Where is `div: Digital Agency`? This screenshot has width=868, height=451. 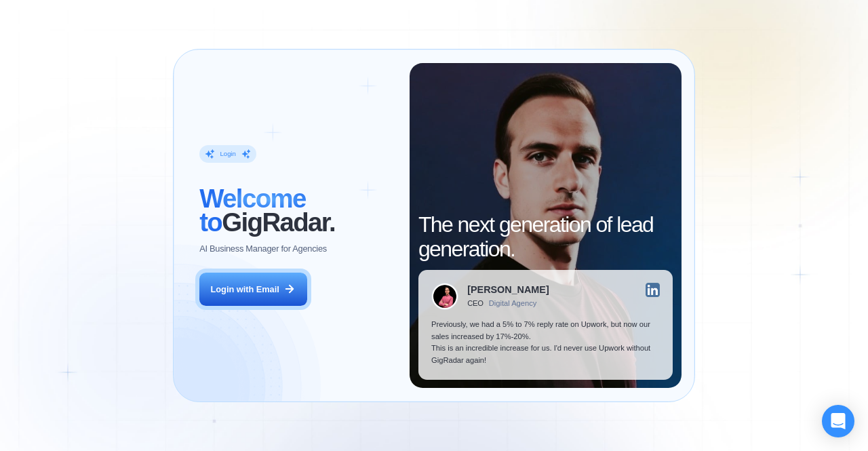 div: Digital Agency is located at coordinates (513, 303).